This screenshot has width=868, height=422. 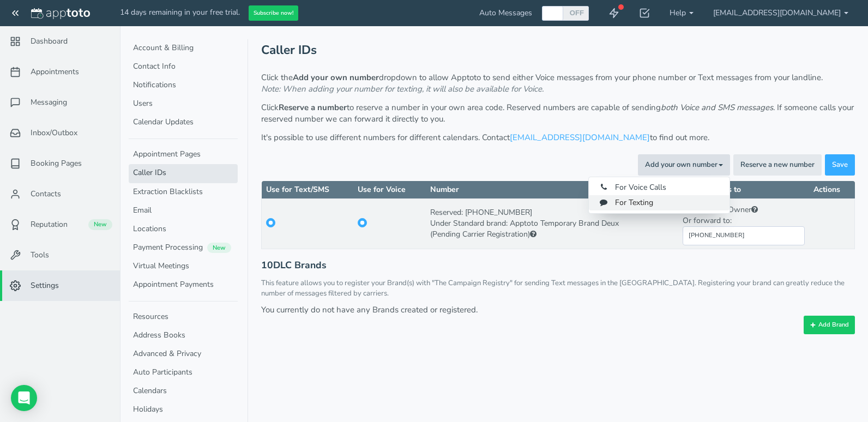 What do you see at coordinates (829, 324) in the screenshot?
I see `button: Add Brand` at bounding box center [829, 324].